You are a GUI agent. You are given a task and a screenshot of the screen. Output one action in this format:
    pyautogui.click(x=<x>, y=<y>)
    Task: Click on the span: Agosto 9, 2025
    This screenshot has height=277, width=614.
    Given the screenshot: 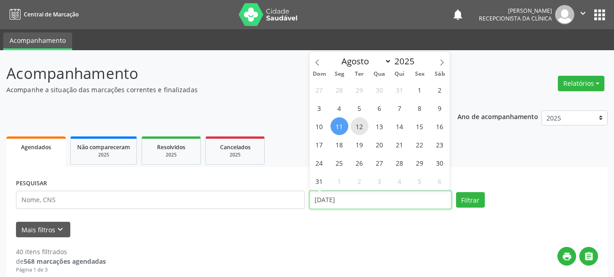 What is the action you would take?
    pyautogui.click(x=440, y=108)
    